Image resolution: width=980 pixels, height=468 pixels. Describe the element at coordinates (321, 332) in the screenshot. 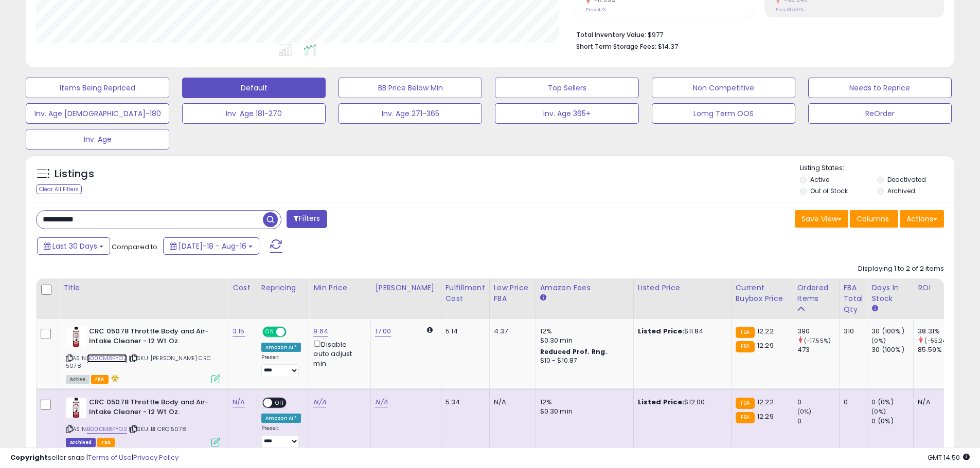

I see `a: 9.64` at that location.